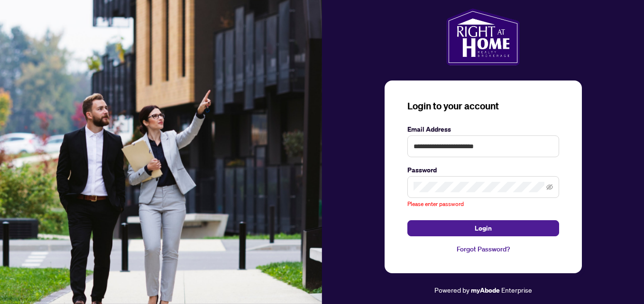 This screenshot has width=644, height=304. I want to click on button: Login, so click(483, 229).